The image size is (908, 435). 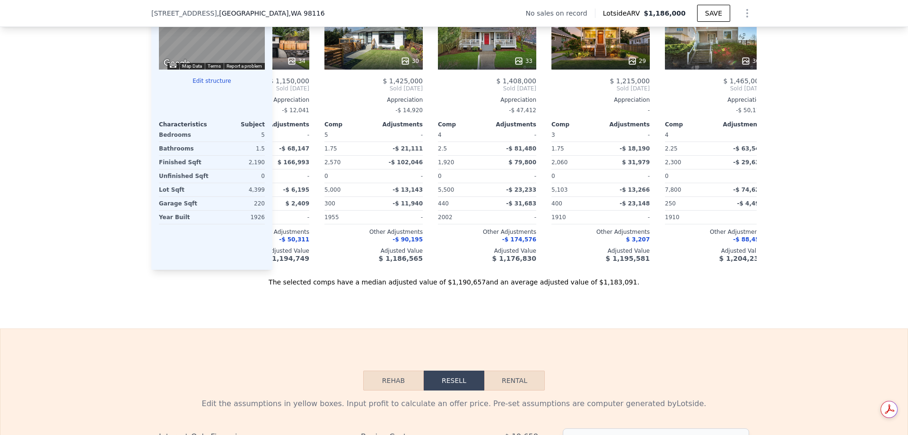 What do you see at coordinates (523, 61) in the screenshot?
I see `div: 33` at bounding box center [523, 61].